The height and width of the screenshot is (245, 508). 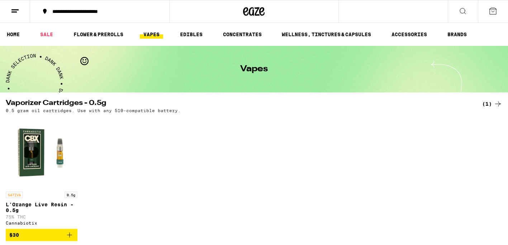 I want to click on p: 75% THC, so click(x=42, y=217).